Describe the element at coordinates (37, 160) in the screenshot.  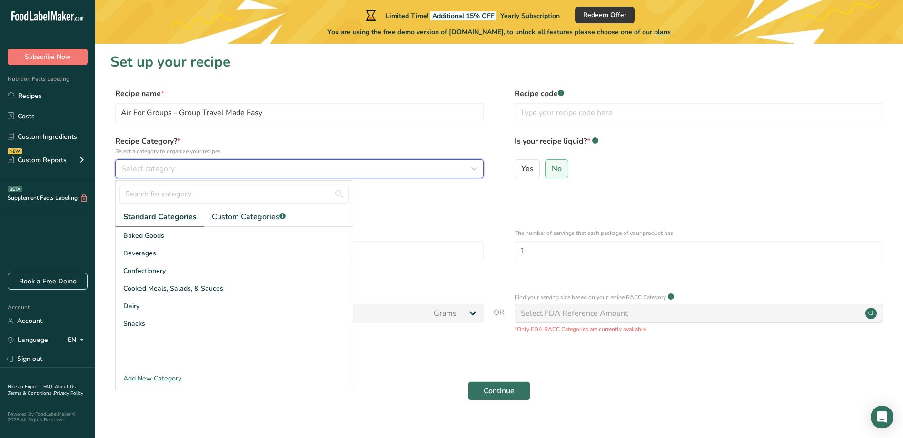
I see `div: Custom Reports` at that location.